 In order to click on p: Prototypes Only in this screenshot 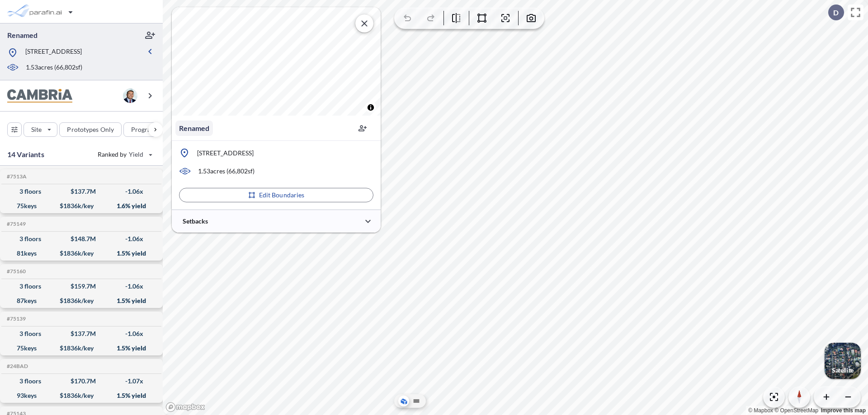, I will do `click(90, 130)`.